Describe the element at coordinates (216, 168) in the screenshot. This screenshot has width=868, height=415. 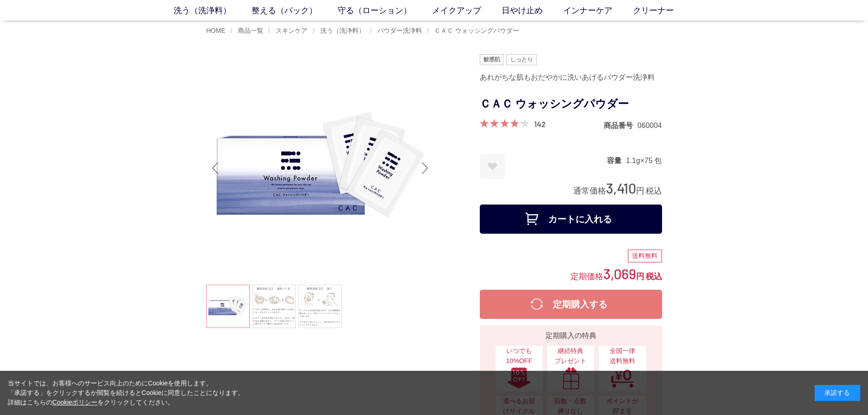
I see `div: Previous slide` at that location.